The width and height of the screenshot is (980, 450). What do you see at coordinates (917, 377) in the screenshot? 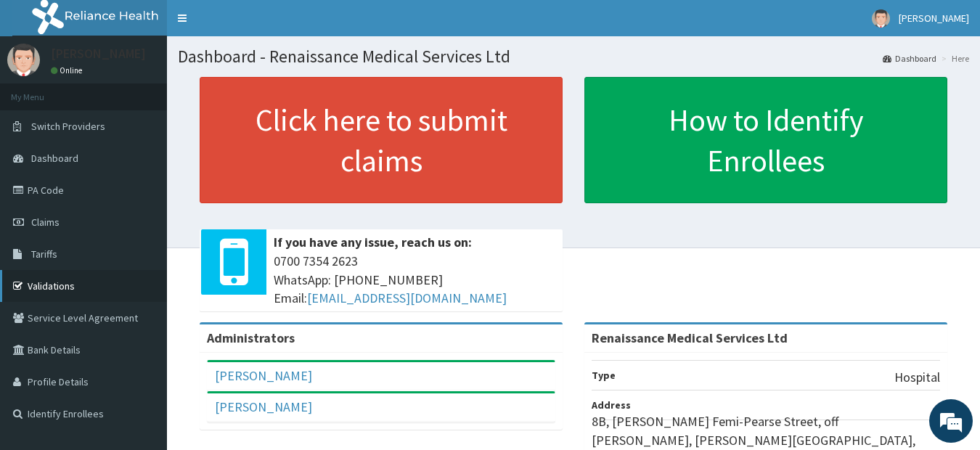
I see `p: Hospital` at bounding box center [917, 377].